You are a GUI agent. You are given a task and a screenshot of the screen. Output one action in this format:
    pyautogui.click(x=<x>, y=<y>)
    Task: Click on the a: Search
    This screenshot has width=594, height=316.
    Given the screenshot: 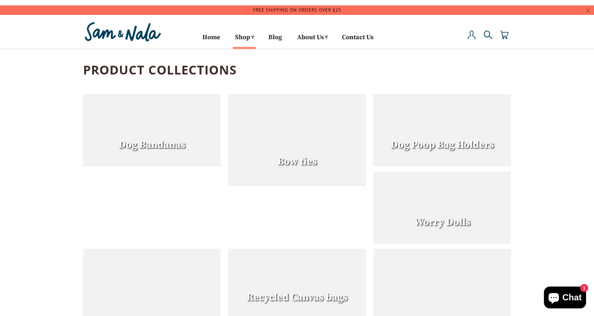 What is the action you would take?
    pyautogui.click(x=488, y=38)
    